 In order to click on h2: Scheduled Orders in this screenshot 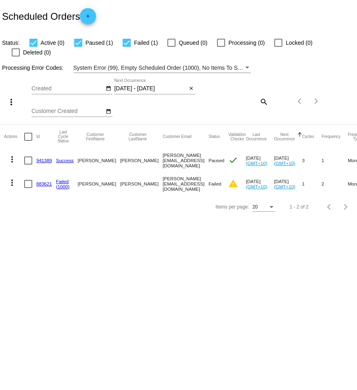, I will do `click(49, 16)`.